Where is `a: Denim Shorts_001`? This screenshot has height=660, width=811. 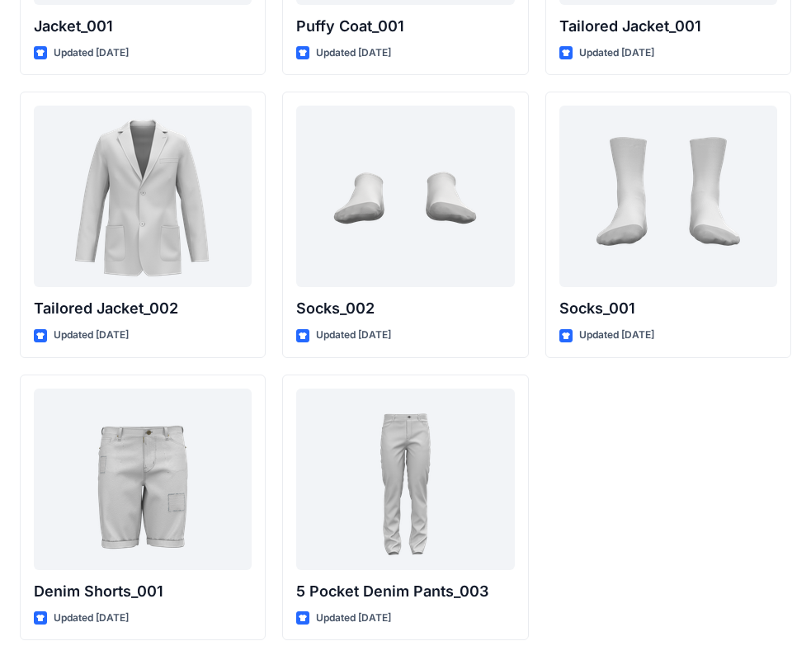
a: Denim Shorts_001 is located at coordinates (143, 479).